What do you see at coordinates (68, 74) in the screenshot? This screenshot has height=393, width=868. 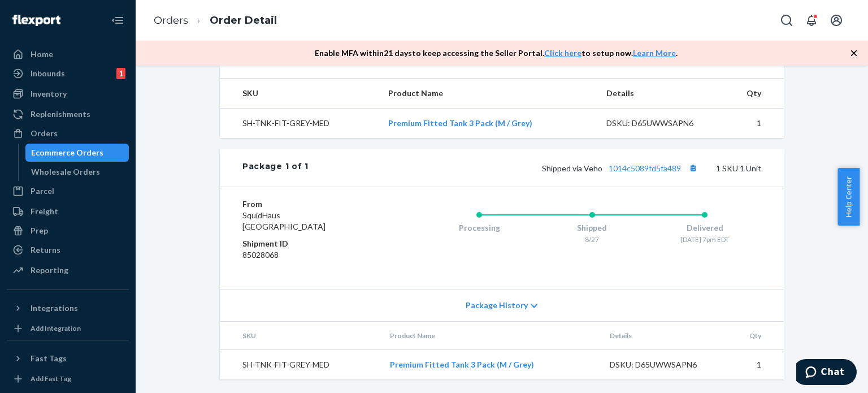 I see `a: Inbounds1` at bounding box center [68, 74].